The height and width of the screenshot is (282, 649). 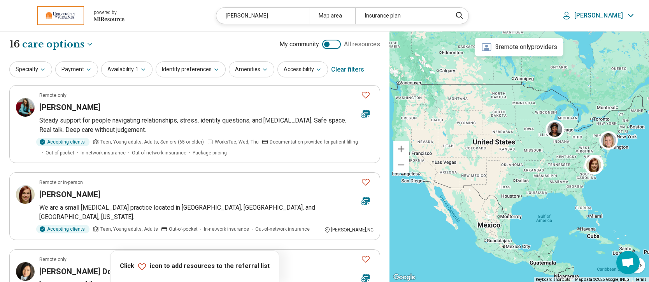 I want to click on button: Care options, so click(x=58, y=44).